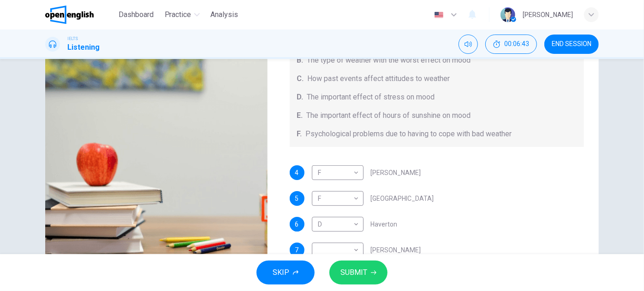 This screenshot has width=644, height=291. What do you see at coordinates (300, 116) in the screenshot?
I see `span: E.` at bounding box center [300, 116].